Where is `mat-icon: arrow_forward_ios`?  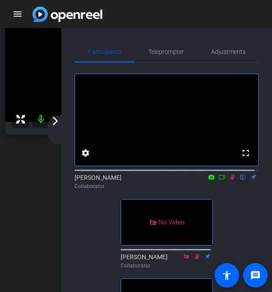 mat-icon: arrow_forward_ios is located at coordinates (55, 121).